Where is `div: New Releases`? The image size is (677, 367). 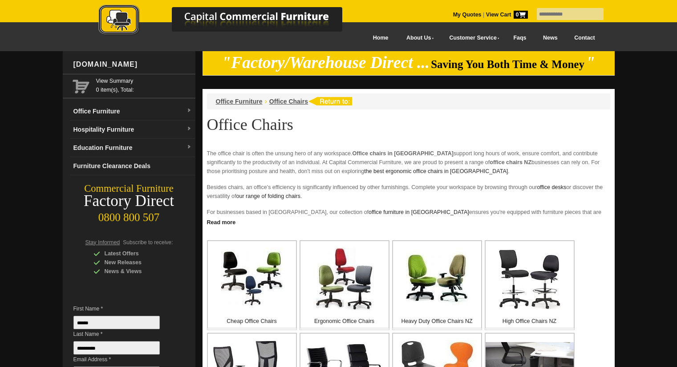 div: New Releases is located at coordinates (136, 263).